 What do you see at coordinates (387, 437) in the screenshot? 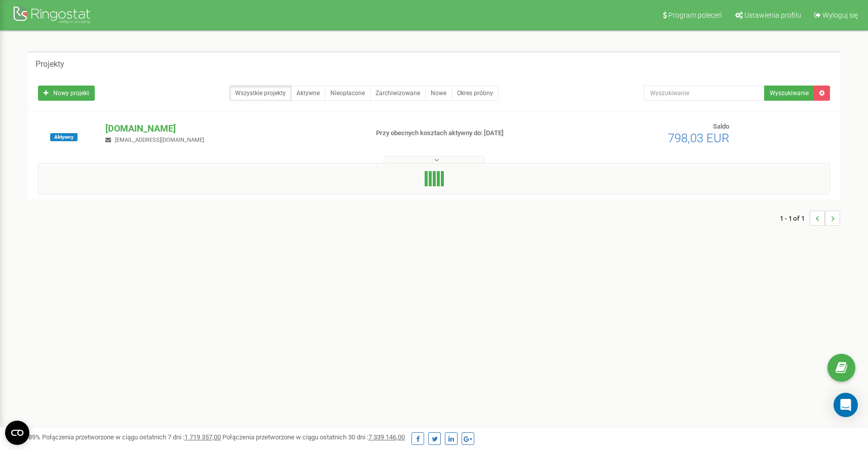
I see `u: 7 339 146,00` at bounding box center [387, 437].